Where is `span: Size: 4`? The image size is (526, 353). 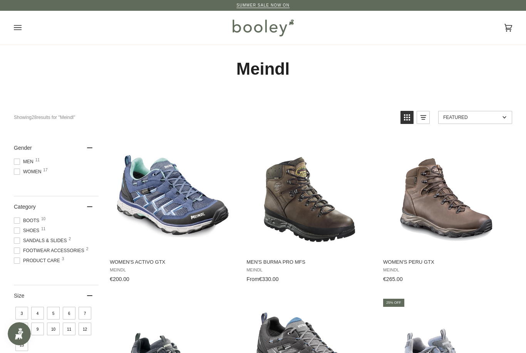 span: Size: 4 is located at coordinates (37, 313).